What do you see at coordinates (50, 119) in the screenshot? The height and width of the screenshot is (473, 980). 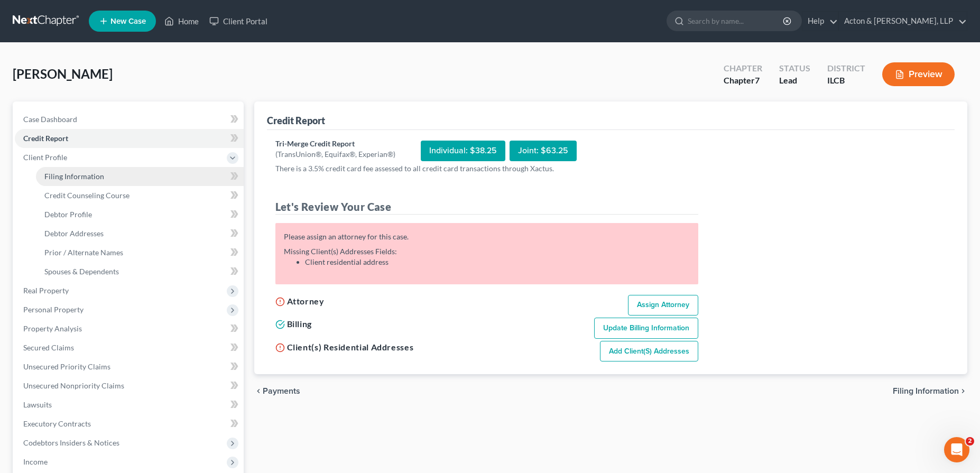 I see `span: Case Dashboard` at bounding box center [50, 119].